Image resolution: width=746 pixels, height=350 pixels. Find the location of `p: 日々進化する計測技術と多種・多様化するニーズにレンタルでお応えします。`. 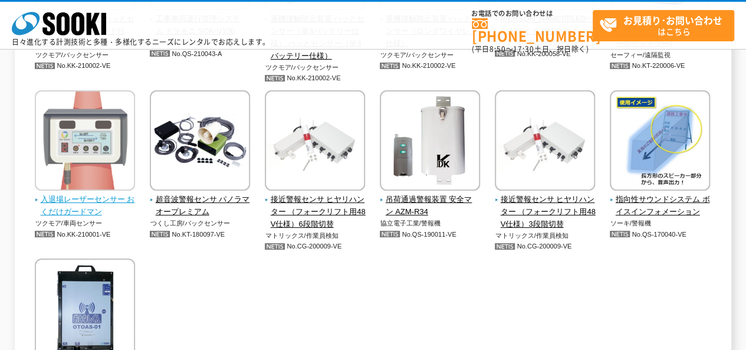

p: 日々進化する計測技術と多種・多様化するニーズにレンタルでお応えします。 is located at coordinates (141, 42).